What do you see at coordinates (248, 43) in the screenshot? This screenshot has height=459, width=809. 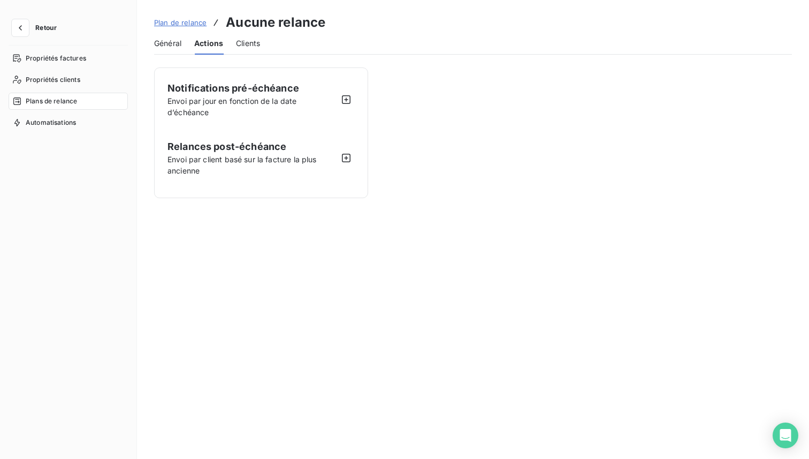 I see `span: Clients` at bounding box center [248, 43].